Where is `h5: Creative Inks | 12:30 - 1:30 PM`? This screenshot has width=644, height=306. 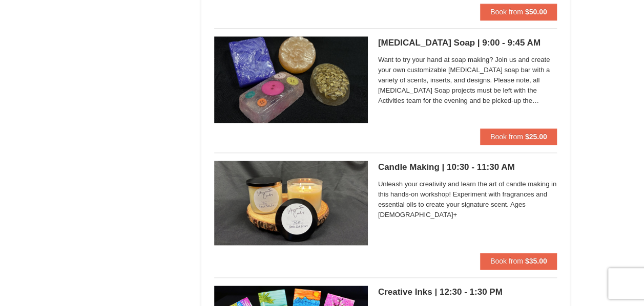 h5: Creative Inks | 12:30 - 1:30 PM is located at coordinates (468, 292).